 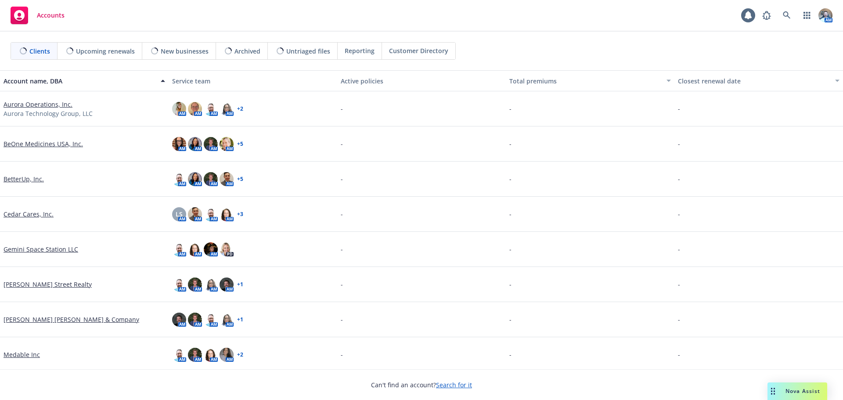 What do you see at coordinates (24, 179) in the screenshot?
I see `a: BetterUp, Inc.` at bounding box center [24, 179].